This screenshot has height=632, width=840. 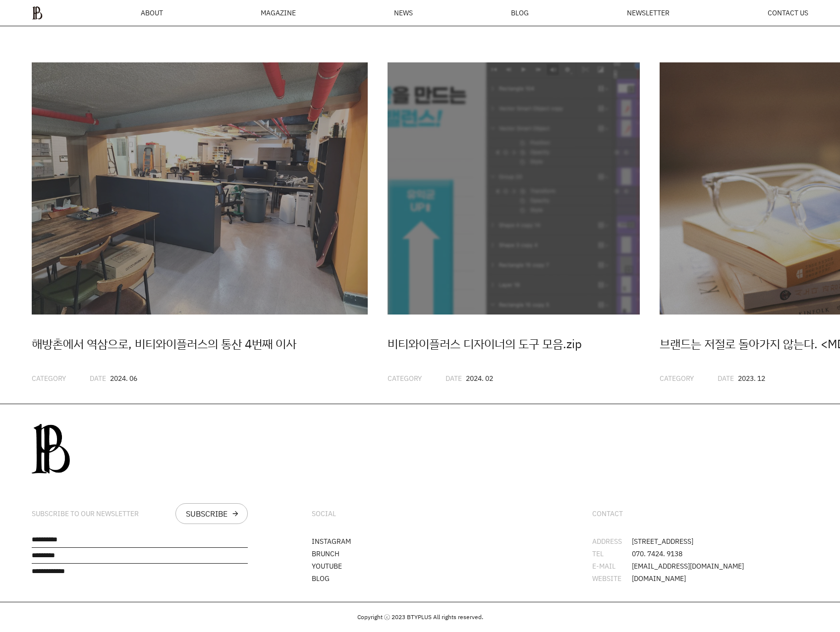 I want to click on img: ba379d5522eb3.png, so click(x=37, y=13).